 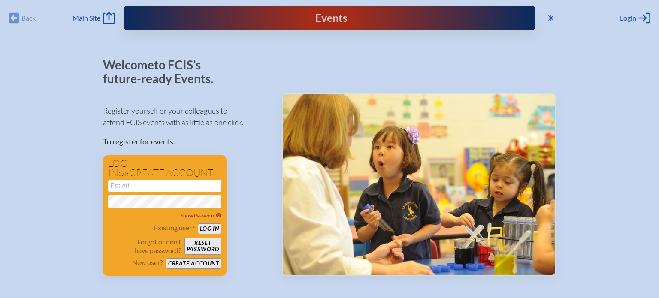 What do you see at coordinates (201, 215) in the screenshot?
I see `span: Show Password` at bounding box center [201, 215].